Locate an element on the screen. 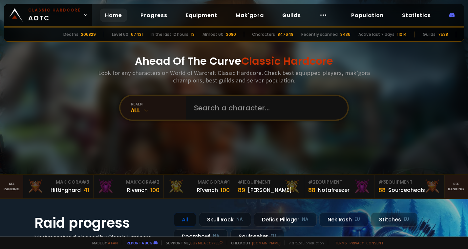 This screenshot has height=249, width=468. a: Mak'Gora#2Rivench100 is located at coordinates (129, 186).